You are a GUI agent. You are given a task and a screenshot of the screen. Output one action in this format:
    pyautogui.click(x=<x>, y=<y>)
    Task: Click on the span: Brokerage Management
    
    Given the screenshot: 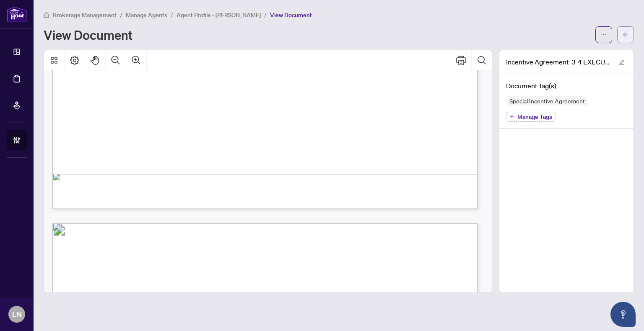 What is the action you would take?
    pyautogui.click(x=84, y=15)
    